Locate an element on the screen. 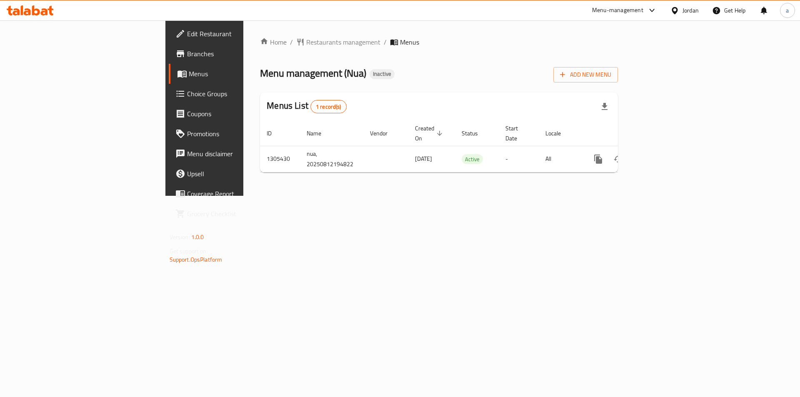 The image size is (800, 397). div: Total records count is located at coordinates (328, 107).